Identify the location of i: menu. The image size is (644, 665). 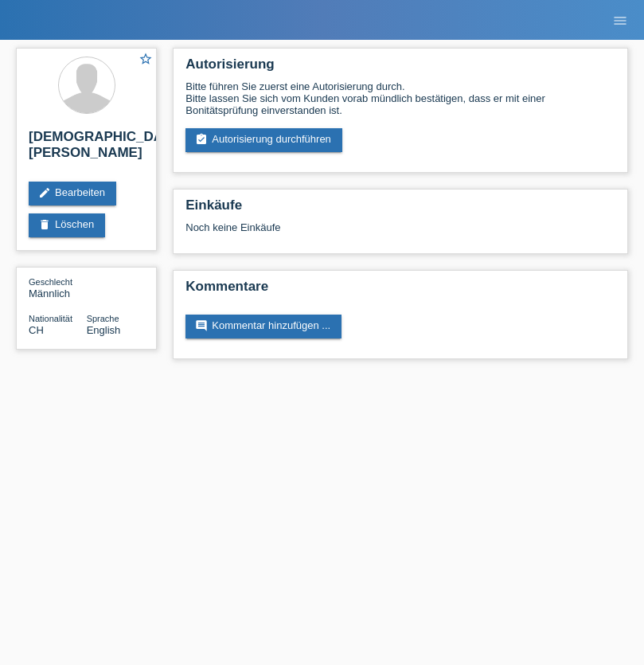
(620, 21).